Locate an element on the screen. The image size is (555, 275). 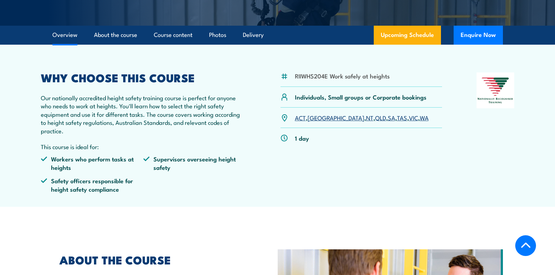
li: Safety officers responsible for height safety compliance is located at coordinates (92, 185).